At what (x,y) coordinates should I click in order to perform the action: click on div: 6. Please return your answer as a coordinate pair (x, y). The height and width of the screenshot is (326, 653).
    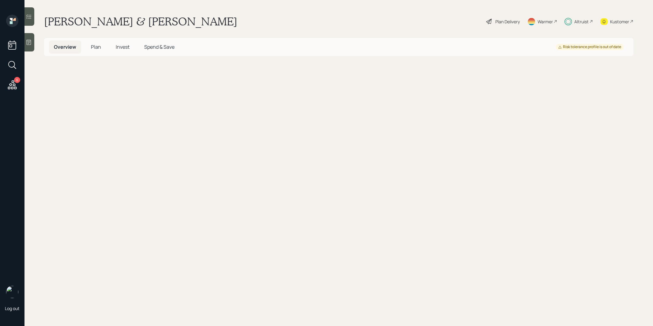
    Looking at the image, I should click on (17, 80).